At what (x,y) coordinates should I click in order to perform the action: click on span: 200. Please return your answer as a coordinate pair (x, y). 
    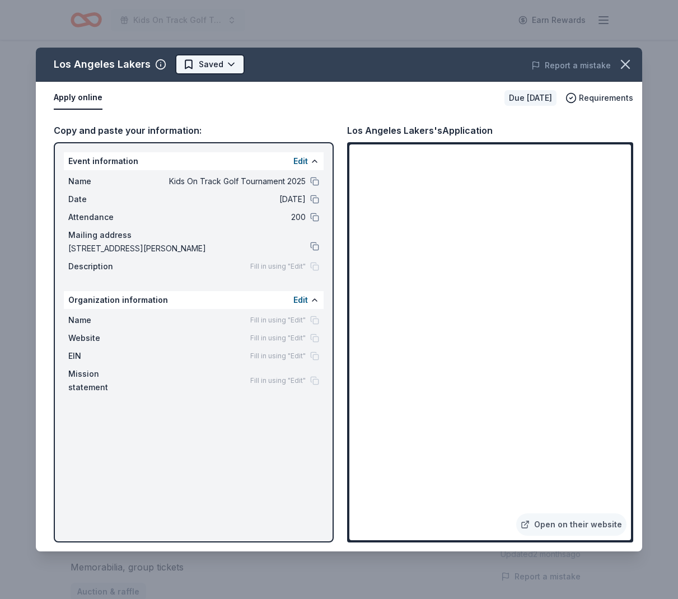
    Looking at the image, I should click on (224, 217).